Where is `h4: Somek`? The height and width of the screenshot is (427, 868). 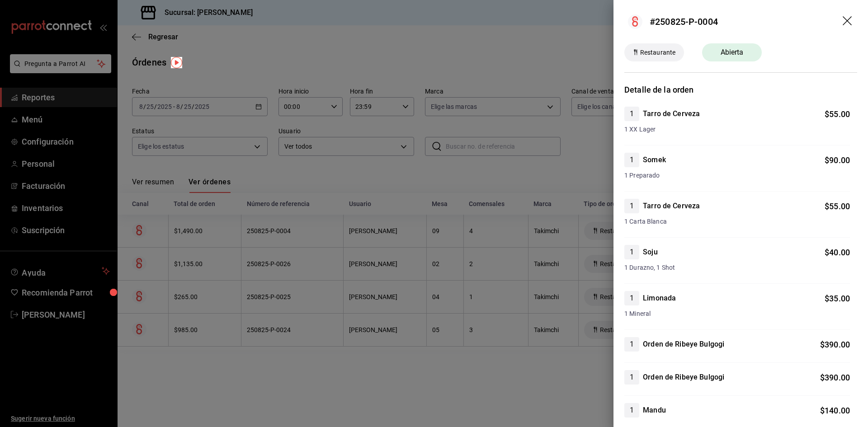 h4: Somek is located at coordinates (654, 160).